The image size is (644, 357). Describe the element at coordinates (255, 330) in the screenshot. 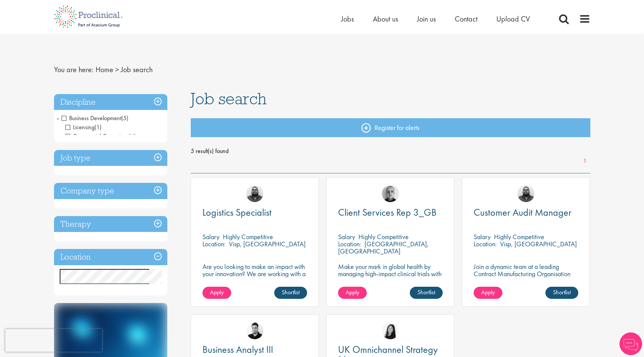

I see `img: Anderson Maldonado` at that location.